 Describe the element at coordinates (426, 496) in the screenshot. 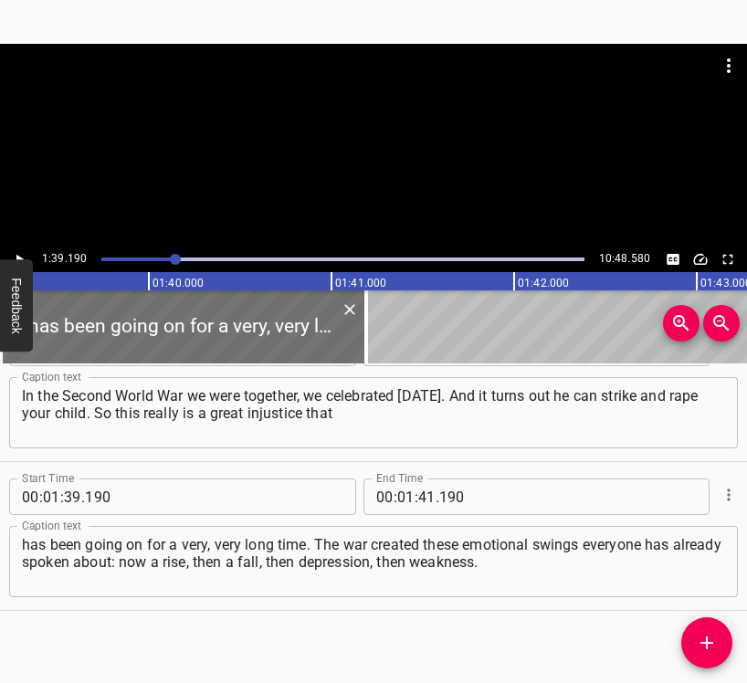

I see `input: 41` at that location.